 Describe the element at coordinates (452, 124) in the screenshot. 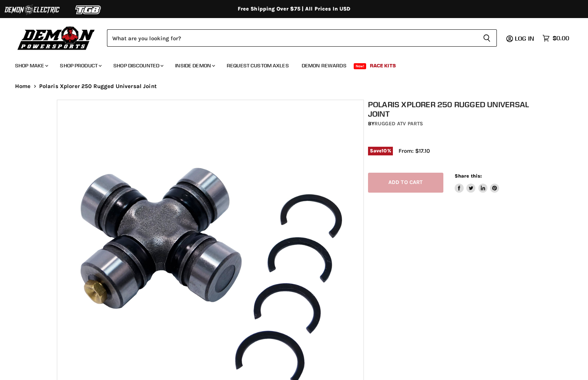

I see `div: by` at that location.